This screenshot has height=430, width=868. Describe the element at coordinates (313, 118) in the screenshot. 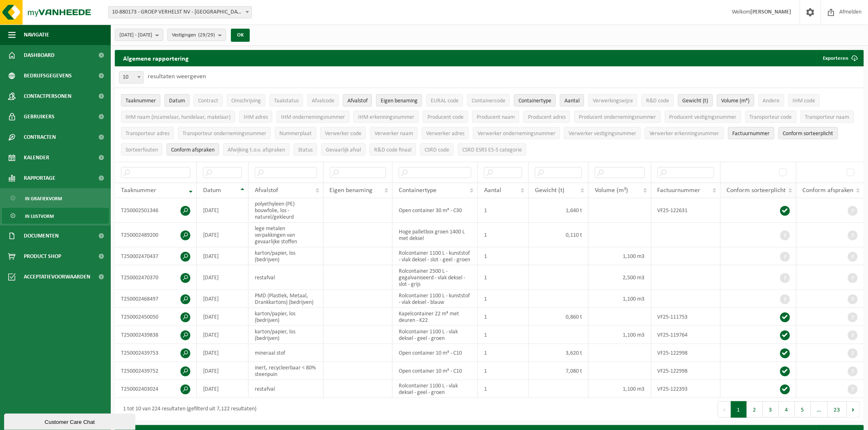

I see `span: IHM ondernemingsnummer` at that location.